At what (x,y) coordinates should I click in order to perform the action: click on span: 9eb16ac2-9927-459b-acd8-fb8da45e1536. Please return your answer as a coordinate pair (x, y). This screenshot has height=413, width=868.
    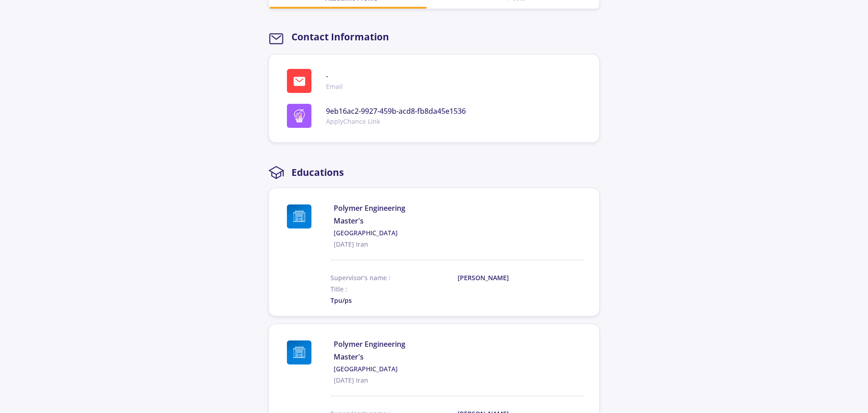
    Looking at the image, I should click on (396, 111).